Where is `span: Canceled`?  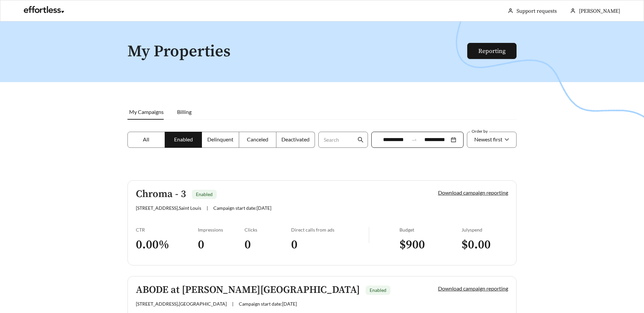 span: Canceled is located at coordinates (257, 140).